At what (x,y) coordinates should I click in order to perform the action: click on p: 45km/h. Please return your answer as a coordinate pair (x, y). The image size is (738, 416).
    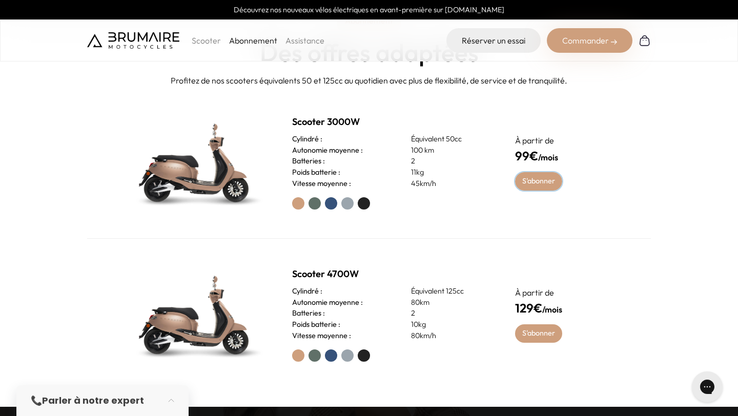
    Looking at the image, I should click on (451, 184).